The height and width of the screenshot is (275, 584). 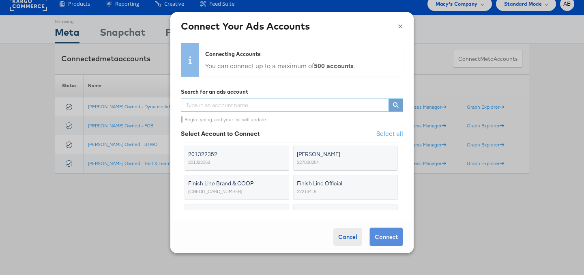 What do you see at coordinates (220, 133) in the screenshot?
I see `strong: Select Account to Connect` at bounding box center [220, 133].